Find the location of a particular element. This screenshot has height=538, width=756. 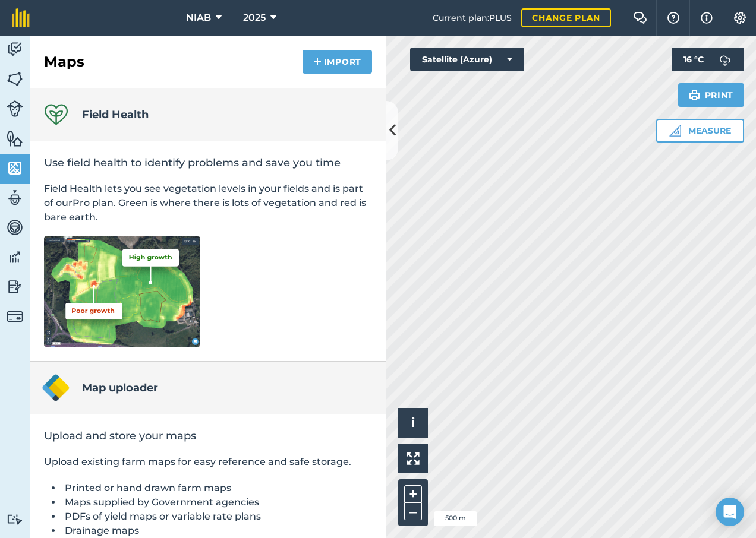

div: Open Intercom Messenger is located at coordinates (730, 512).